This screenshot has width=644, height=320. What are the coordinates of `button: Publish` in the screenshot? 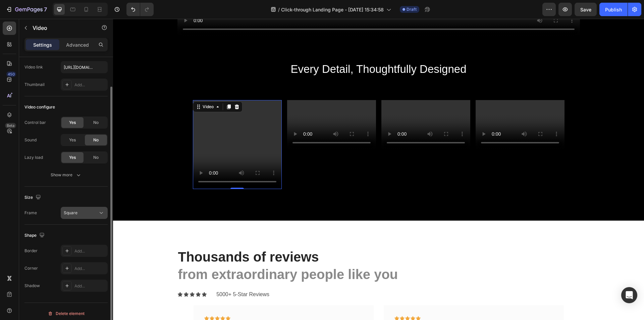 It's located at (614, 9).